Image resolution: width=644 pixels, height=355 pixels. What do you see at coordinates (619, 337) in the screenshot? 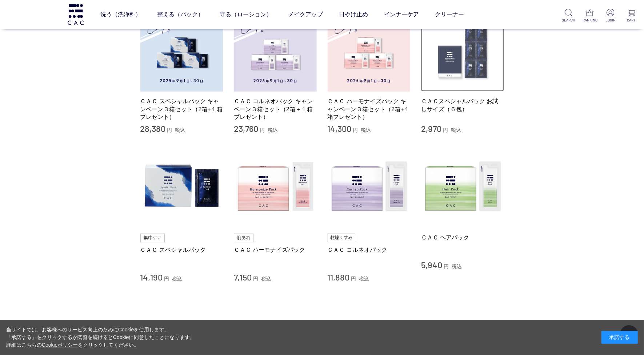
I see `div: 承諾する` at bounding box center [619, 337].